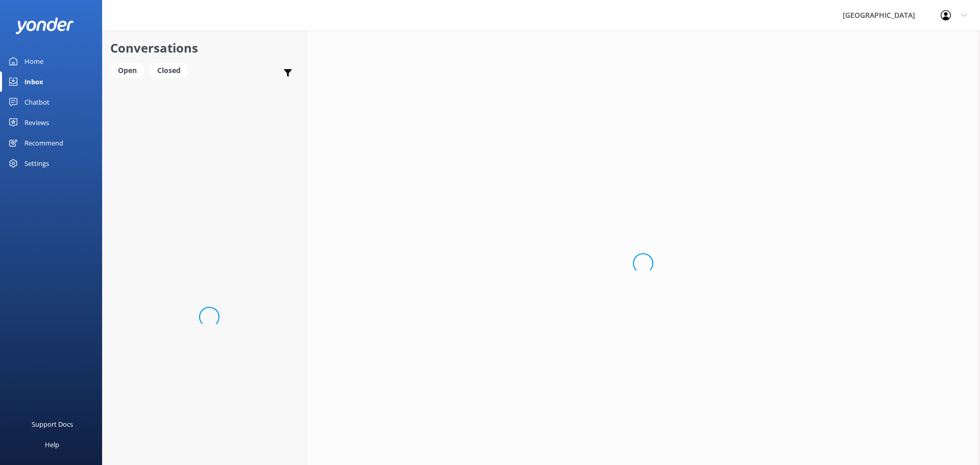  I want to click on a: Closed, so click(171, 70).